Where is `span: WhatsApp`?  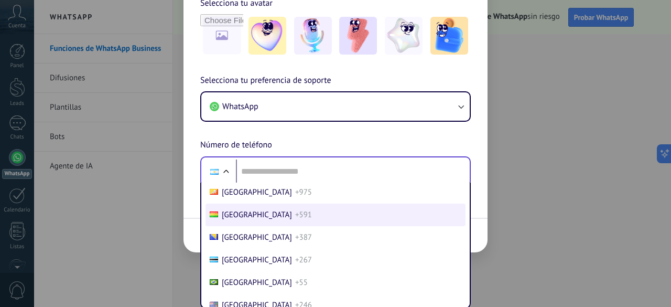 span: WhatsApp is located at coordinates (240, 106).